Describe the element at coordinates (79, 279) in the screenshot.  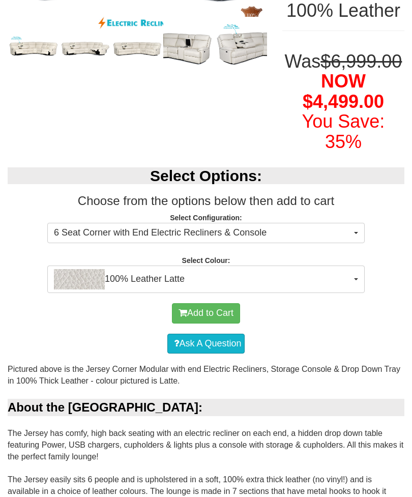
I see `img: 100% Leather Latte` at that location.